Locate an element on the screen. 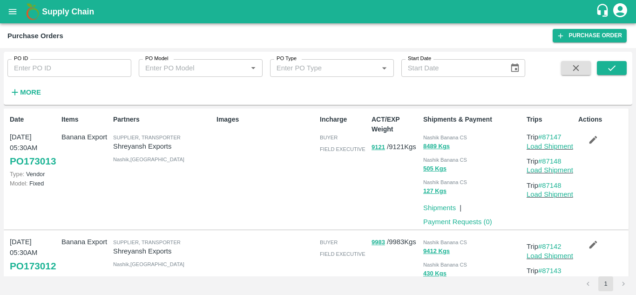 The width and height of the screenshot is (636, 295). a: PO173013 is located at coordinates (33, 161).